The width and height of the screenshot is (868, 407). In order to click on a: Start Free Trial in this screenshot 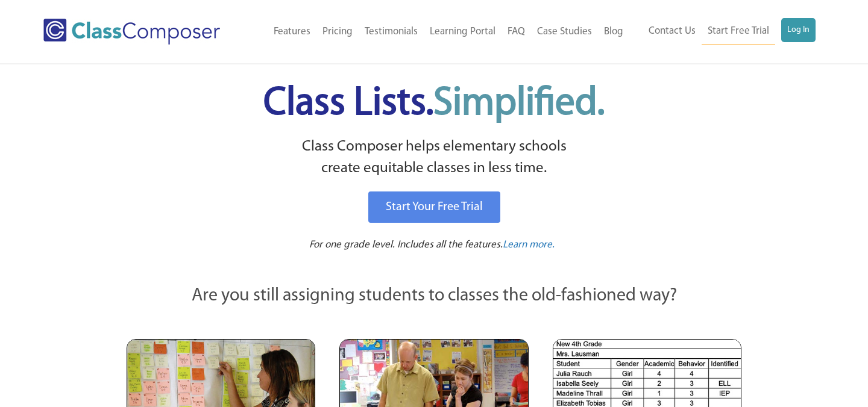, I will do `click(739, 31)`.